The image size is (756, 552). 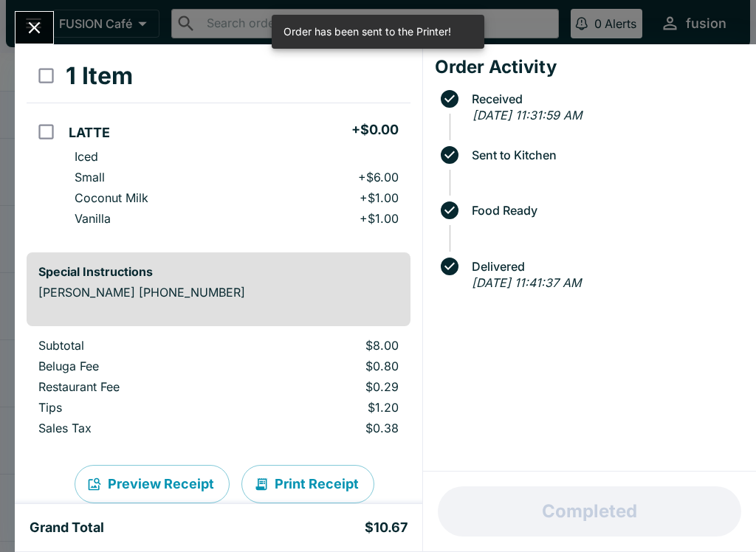 What do you see at coordinates (331, 386) in the screenshot?
I see `p: $0.29` at bounding box center [331, 386].